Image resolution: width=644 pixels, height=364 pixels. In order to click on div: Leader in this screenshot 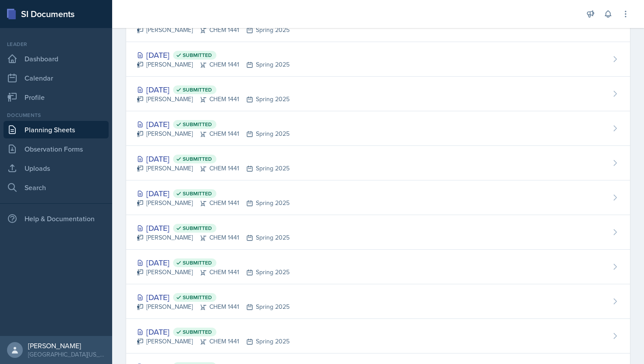, I will do `click(56, 44)`.